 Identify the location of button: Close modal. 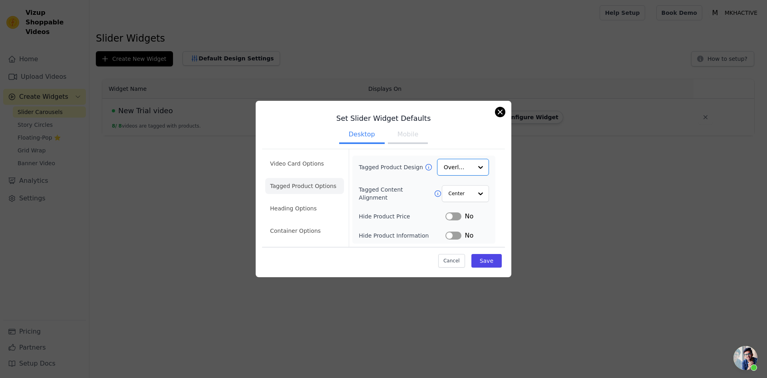
(500, 112).